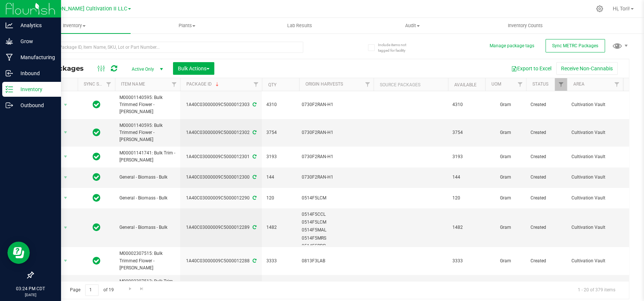  Describe the element at coordinates (300, 26) in the screenshot. I see `span: Lab Results` at that location.